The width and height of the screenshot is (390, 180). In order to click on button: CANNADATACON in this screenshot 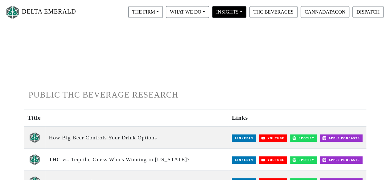, I will do `click(325, 12)`.